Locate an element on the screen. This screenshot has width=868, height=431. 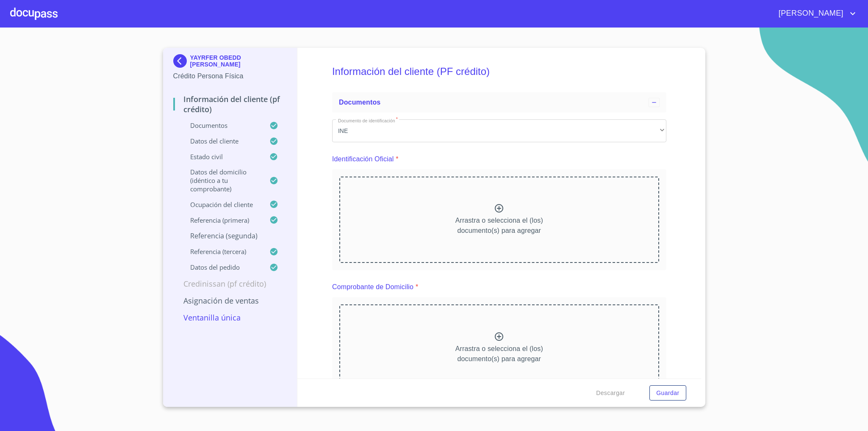
span: Guardar is located at coordinates (668, 393).